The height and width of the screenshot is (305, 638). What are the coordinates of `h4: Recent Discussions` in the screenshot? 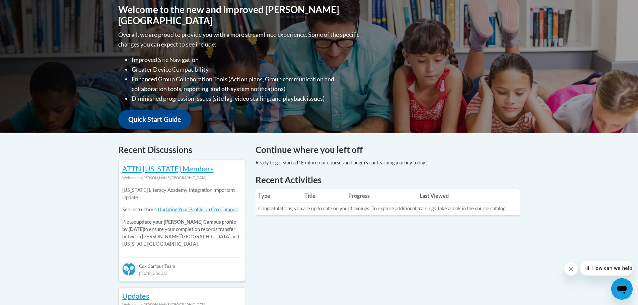 It's located at (182, 150).